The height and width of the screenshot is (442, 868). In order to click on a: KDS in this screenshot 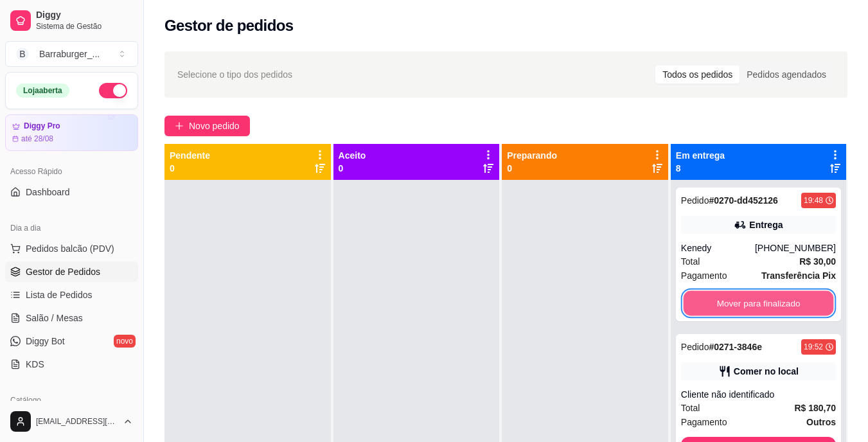, I will do `click(71, 364)`.